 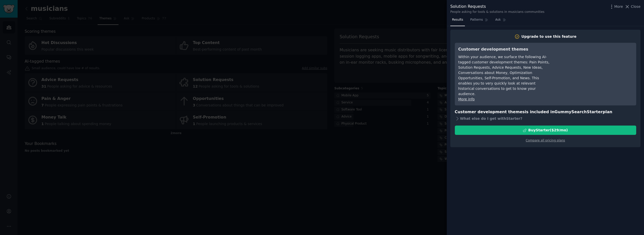 I want to click on span: Ask, so click(x=498, y=20).